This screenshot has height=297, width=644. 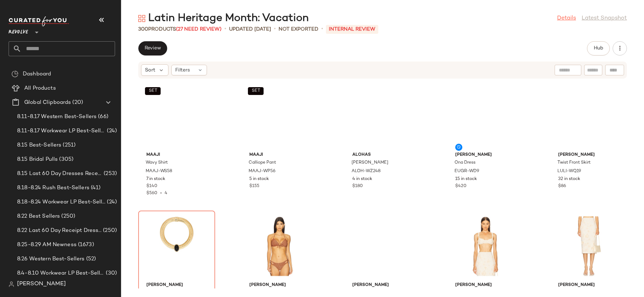 What do you see at coordinates (90, 259) in the screenshot?
I see `span: (52)` at bounding box center [90, 259].